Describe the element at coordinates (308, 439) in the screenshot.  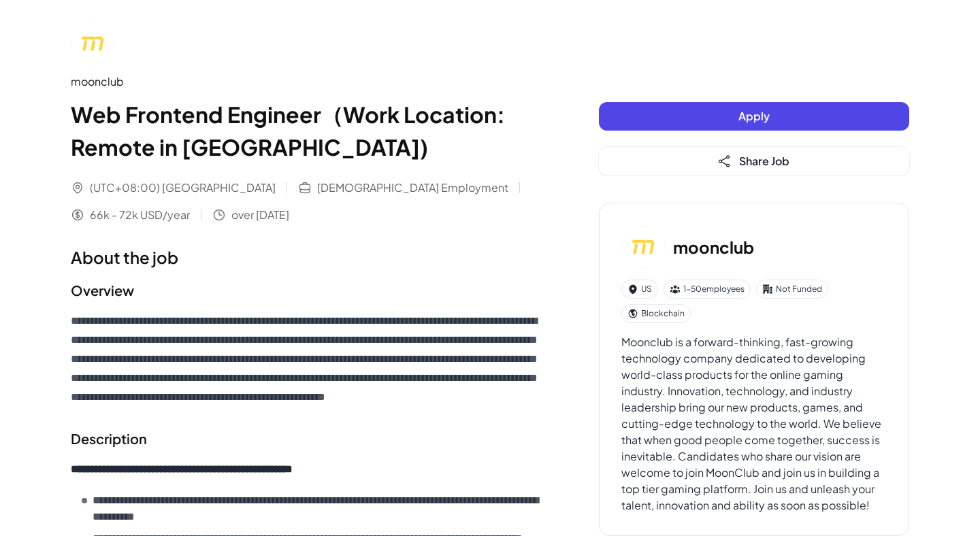
I see `h2: Description` at that location.